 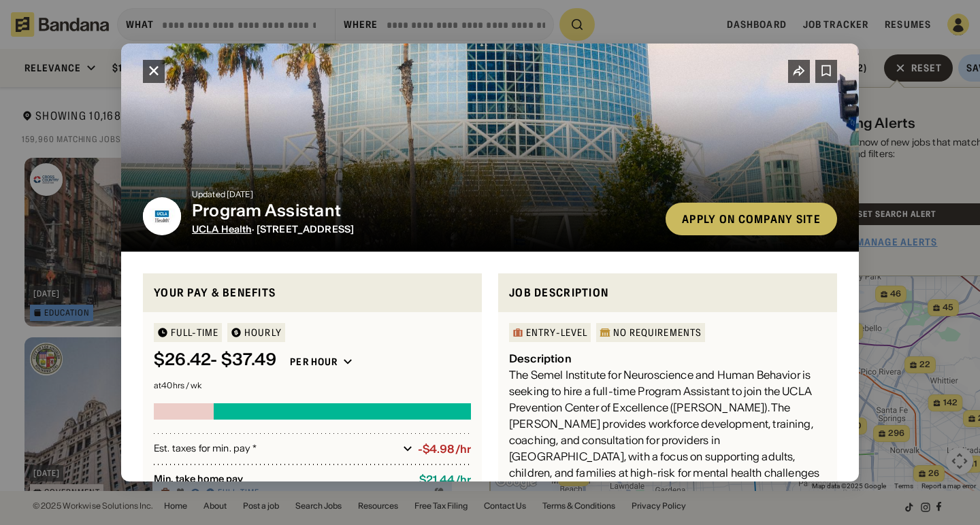 What do you see at coordinates (556, 333) in the screenshot?
I see `div: Entry-Level` at bounding box center [556, 333].